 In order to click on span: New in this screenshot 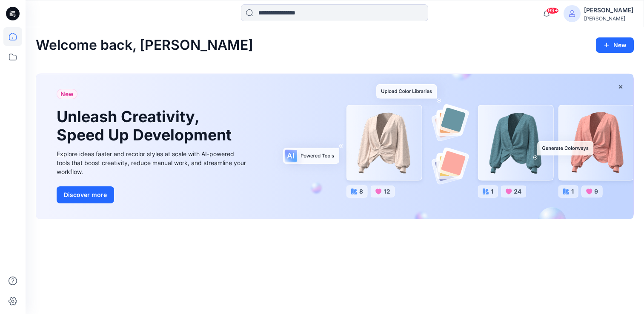, I will do `click(67, 94)`.